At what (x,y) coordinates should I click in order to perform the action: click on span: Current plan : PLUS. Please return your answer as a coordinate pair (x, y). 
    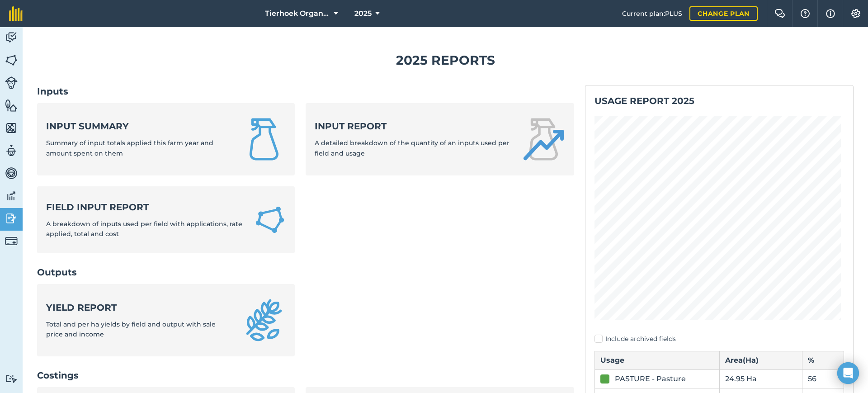
    Looking at the image, I should click on (652, 14).